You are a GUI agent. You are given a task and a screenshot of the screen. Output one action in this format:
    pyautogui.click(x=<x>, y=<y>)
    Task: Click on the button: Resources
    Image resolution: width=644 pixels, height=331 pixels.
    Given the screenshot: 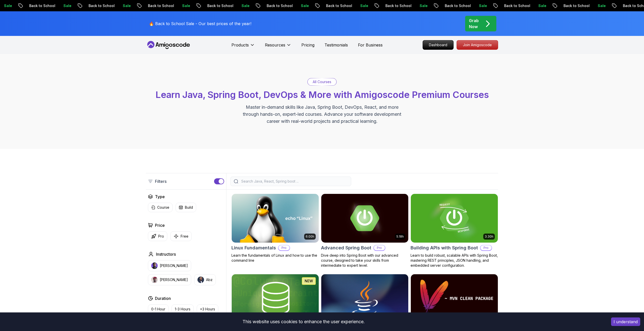 What is the action you would take?
    pyautogui.click(x=278, y=47)
    